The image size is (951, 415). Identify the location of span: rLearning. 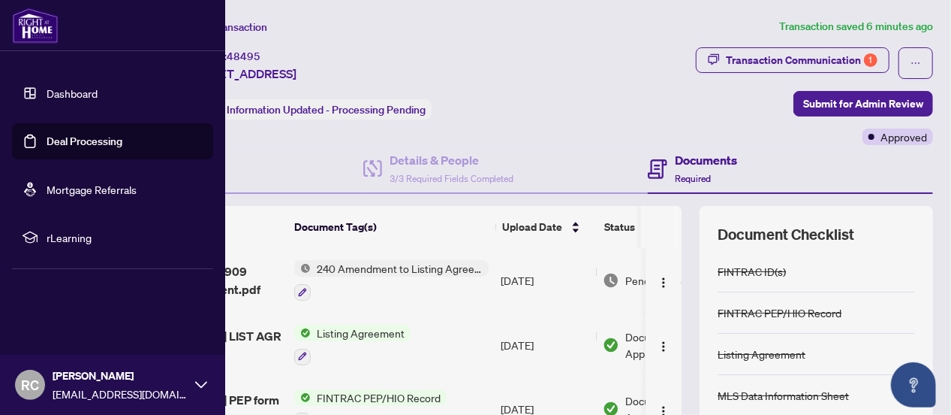
(125, 237).